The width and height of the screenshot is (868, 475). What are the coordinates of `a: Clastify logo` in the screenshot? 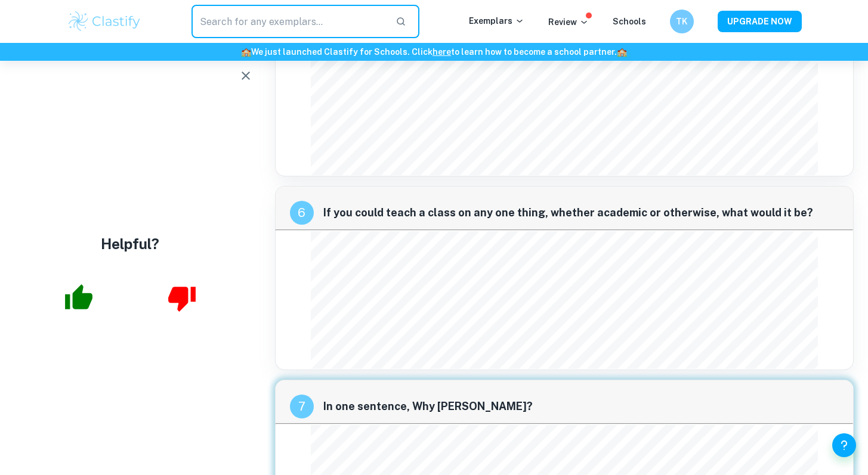 It's located at (105, 21).